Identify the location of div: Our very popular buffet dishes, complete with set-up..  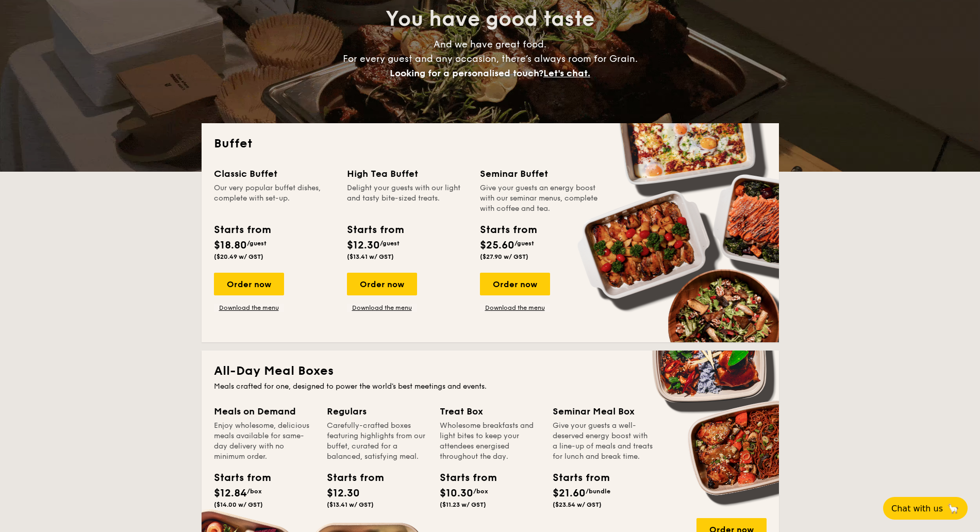
(275, 198).